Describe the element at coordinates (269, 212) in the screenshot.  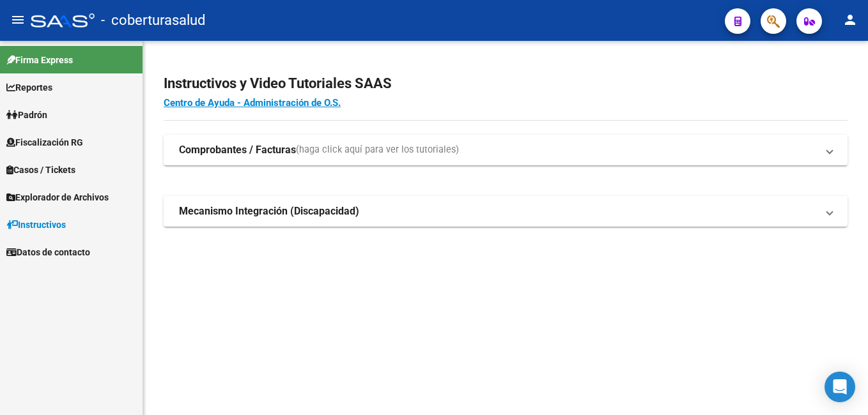
I see `strong: Mecanismo Integración (Discapacidad)` at that location.